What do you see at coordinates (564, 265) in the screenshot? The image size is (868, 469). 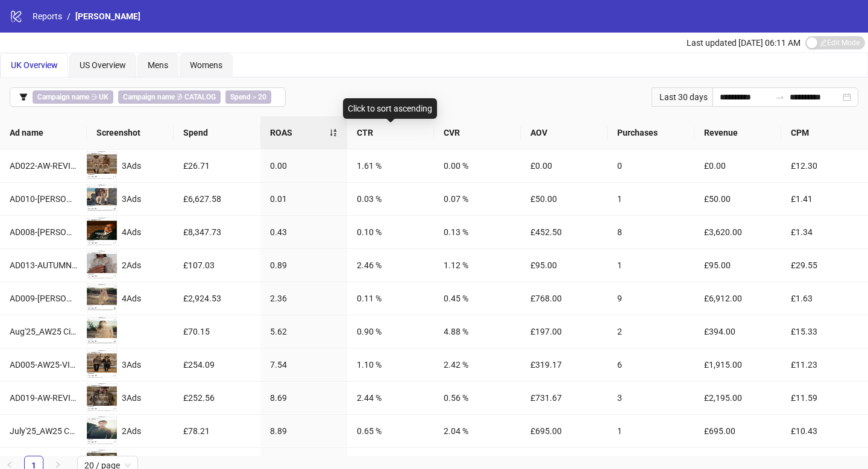 I see `div: £95.00` at bounding box center [564, 265].